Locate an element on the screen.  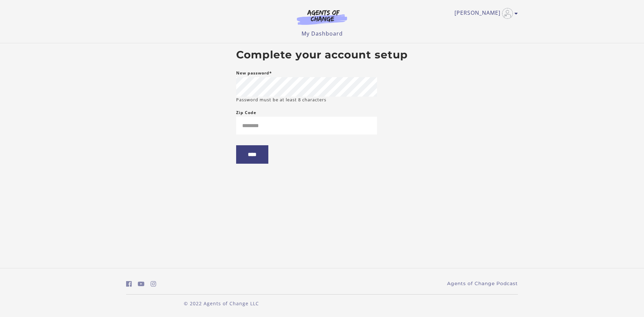
p: © 2022 Agents of Change LLC is located at coordinates (221, 304).